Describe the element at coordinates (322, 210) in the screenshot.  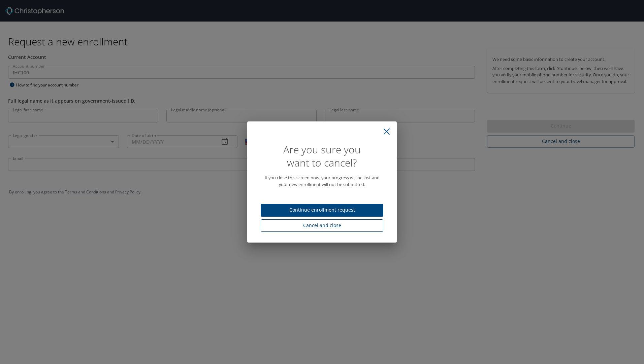
I see `button: Continue enrollment request` at that location.